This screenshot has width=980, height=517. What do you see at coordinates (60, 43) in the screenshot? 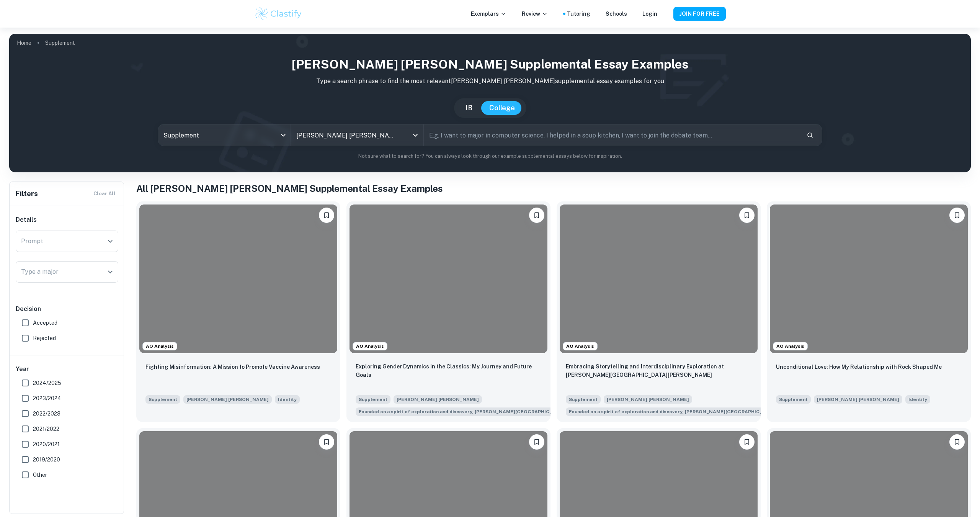
I see `p: Supplement` at bounding box center [60, 43].